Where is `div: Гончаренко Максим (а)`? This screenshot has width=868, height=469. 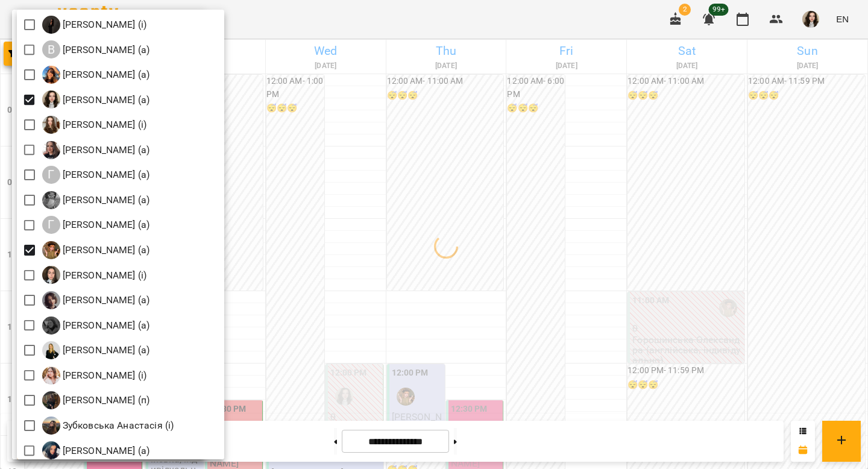
div: Гончаренко Максим (а) is located at coordinates (96, 225).